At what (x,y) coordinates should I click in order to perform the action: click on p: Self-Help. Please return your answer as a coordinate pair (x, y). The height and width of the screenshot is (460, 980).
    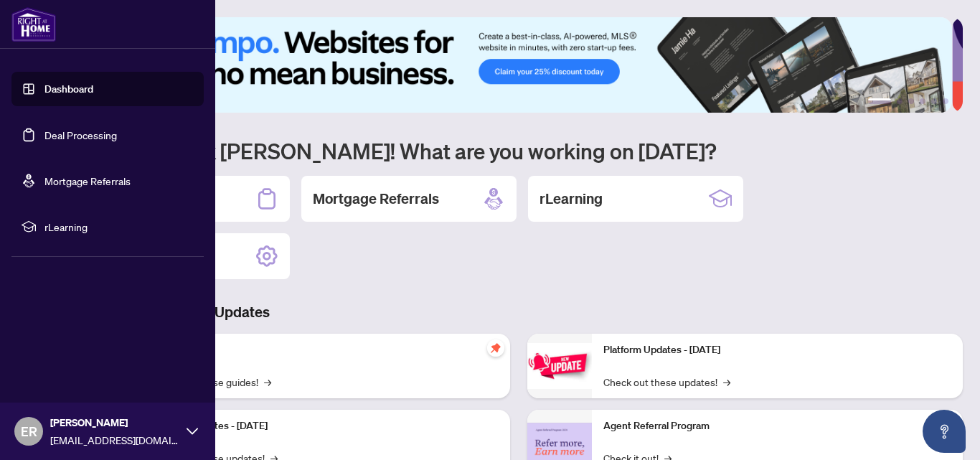
    Looking at the image, I should click on (324, 350).